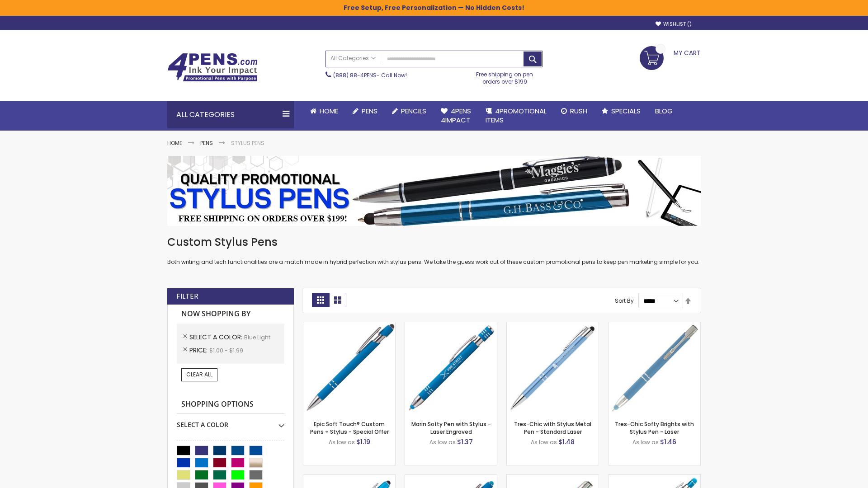 The image size is (868, 488). What do you see at coordinates (434, 191) in the screenshot?
I see `img: Stylus Pens` at bounding box center [434, 191].